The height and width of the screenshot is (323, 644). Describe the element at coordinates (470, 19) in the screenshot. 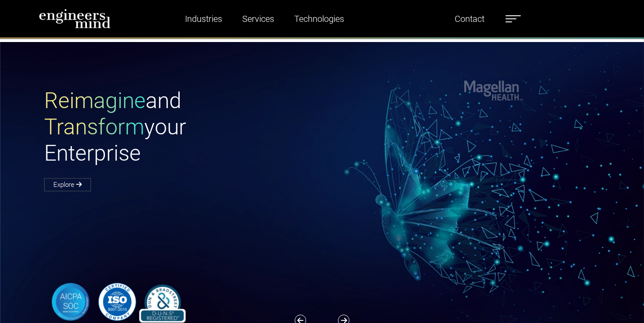

I see `a: Contact` at that location.